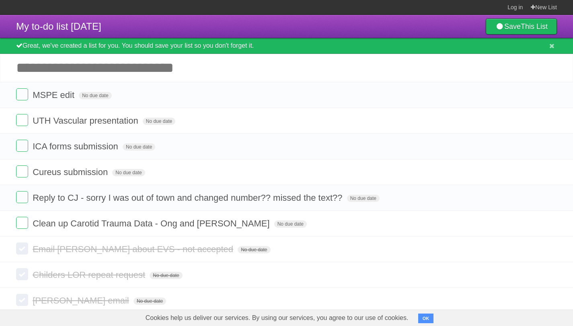 This screenshot has width=573, height=326. I want to click on button: OK, so click(426, 319).